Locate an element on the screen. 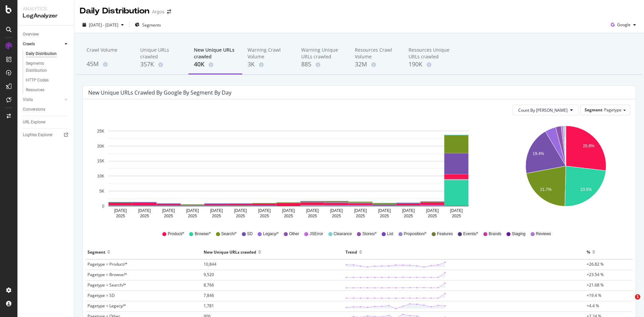 This screenshot has width=644, height=317. div: Resources Crawl Volume is located at coordinates (377, 53).